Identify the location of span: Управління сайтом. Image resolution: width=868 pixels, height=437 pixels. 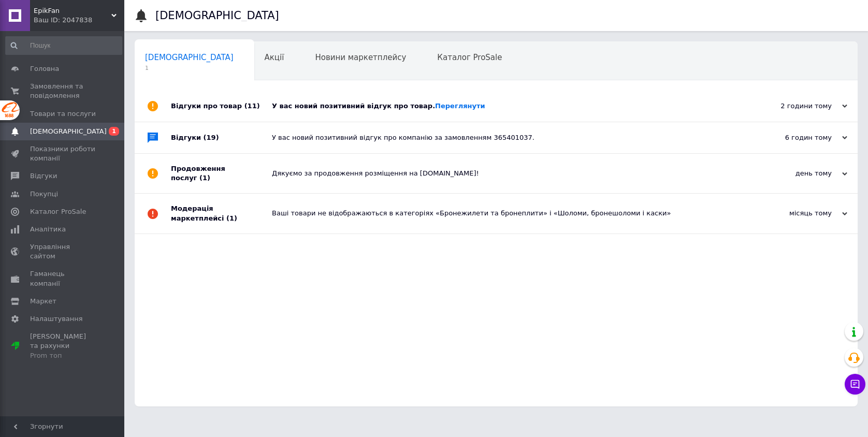
(62, 251).